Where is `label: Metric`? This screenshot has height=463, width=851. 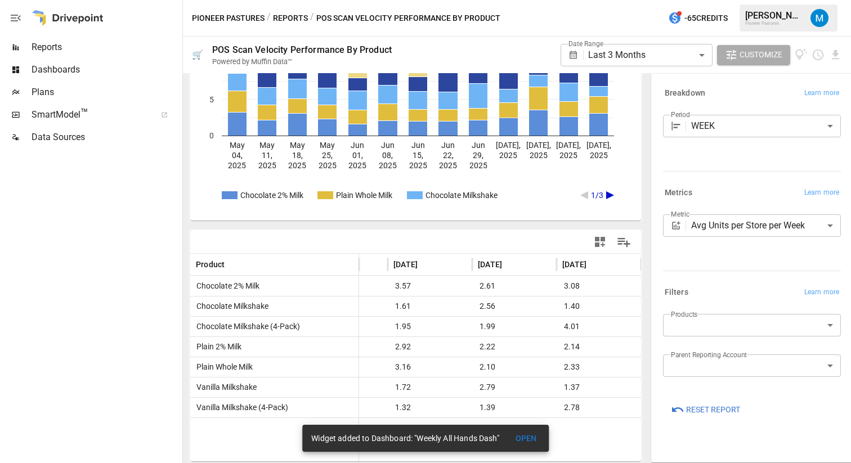
label: Metric is located at coordinates (680, 214).